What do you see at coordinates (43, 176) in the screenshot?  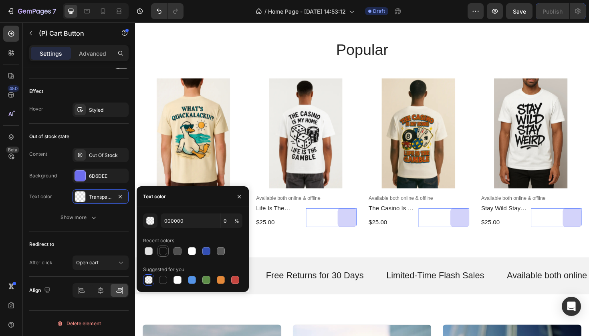 I see `div: Background` at bounding box center [43, 176].